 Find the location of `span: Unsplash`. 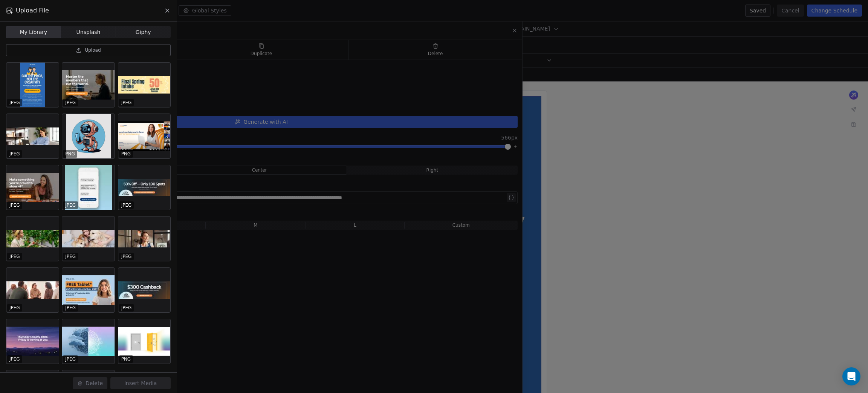

span: Unsplash is located at coordinates (89, 32).